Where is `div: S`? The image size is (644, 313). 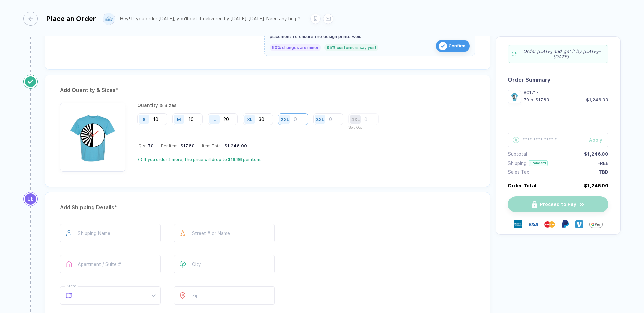
div: S is located at coordinates (144, 119).